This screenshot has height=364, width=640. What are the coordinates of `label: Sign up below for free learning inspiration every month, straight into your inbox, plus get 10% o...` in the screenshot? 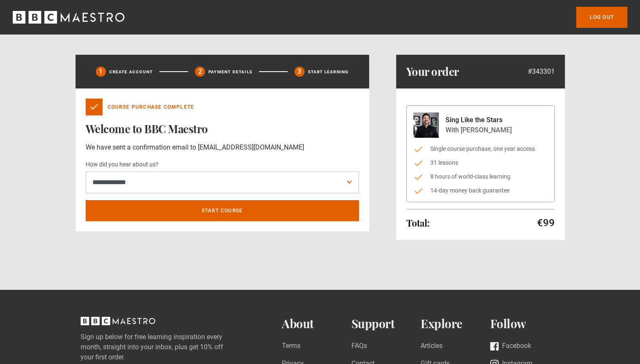 It's located at (165, 347).